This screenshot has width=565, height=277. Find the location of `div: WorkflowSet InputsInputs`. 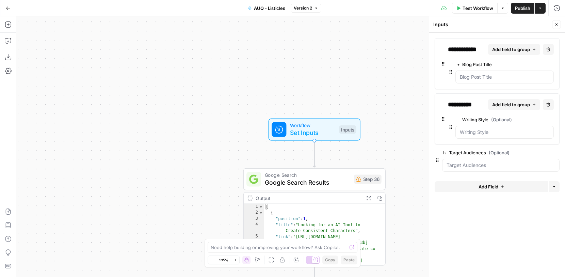

div: WorkflowSet InputsInputs is located at coordinates (315, 129).